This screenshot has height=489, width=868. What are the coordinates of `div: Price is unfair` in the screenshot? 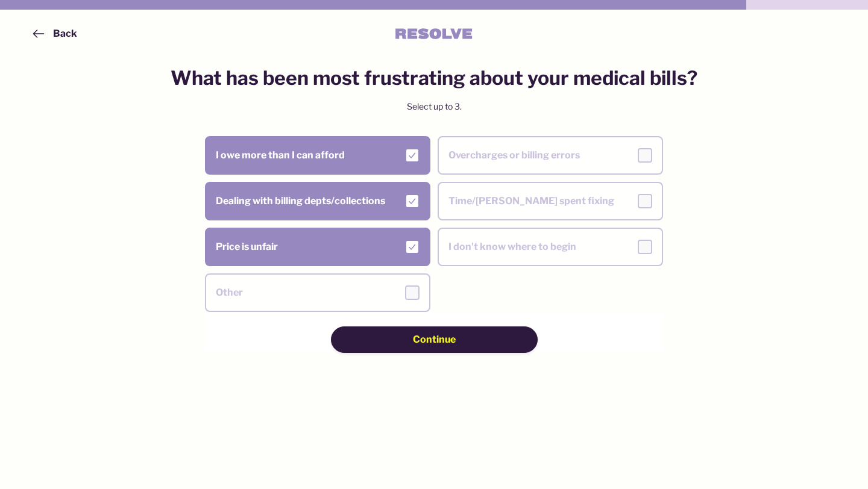 It's located at (318, 247).